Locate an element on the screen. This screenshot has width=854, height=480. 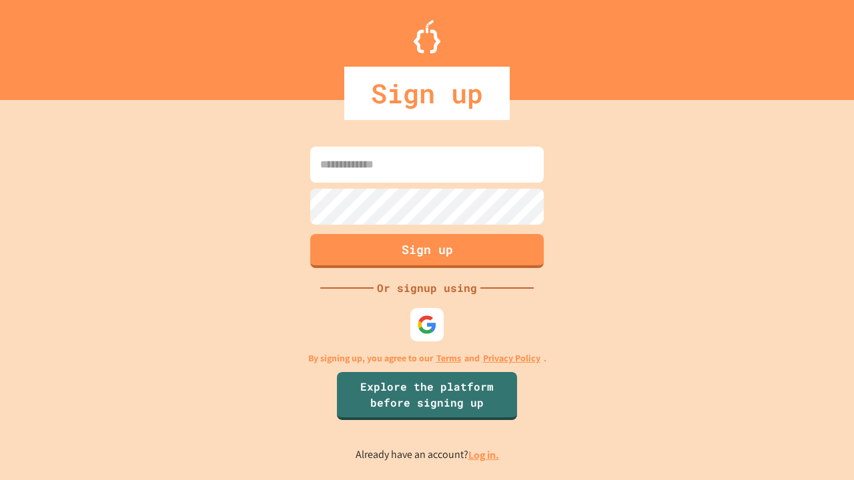
img: google-icon.svg is located at coordinates (427, 325).